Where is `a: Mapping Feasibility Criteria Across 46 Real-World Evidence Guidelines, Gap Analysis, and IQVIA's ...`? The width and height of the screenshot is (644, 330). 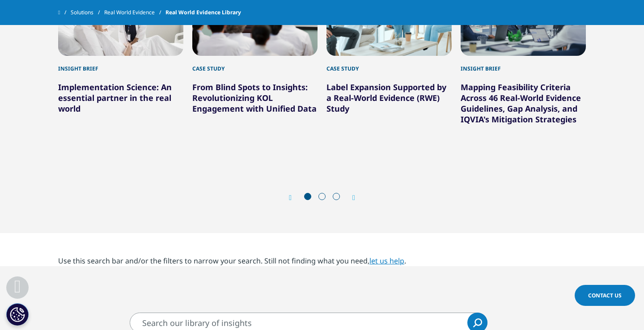 a: Mapping Feasibility Criteria Across 46 Real-World Evidence Guidelines, Gap Analysis, and IQVIA's ... is located at coordinates (520, 103).